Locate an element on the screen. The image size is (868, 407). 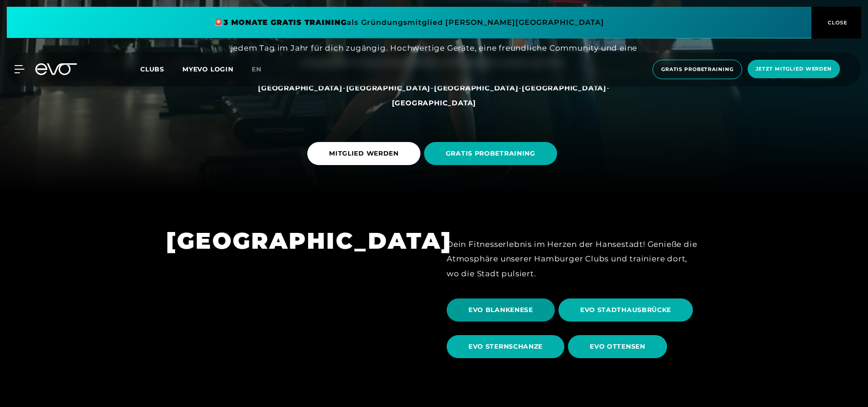
a: EVO STERNSCHANZE is located at coordinates (507, 347).